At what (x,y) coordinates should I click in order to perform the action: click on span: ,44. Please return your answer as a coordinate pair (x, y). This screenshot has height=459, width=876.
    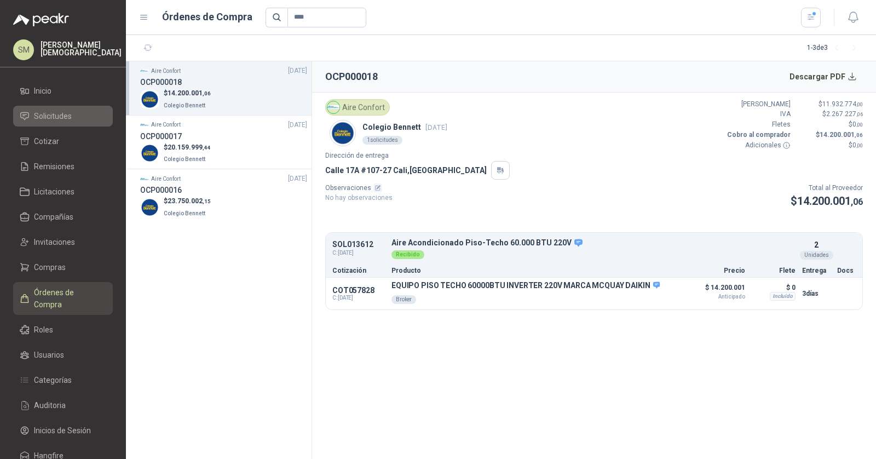
    Looking at the image, I should click on (206, 147).